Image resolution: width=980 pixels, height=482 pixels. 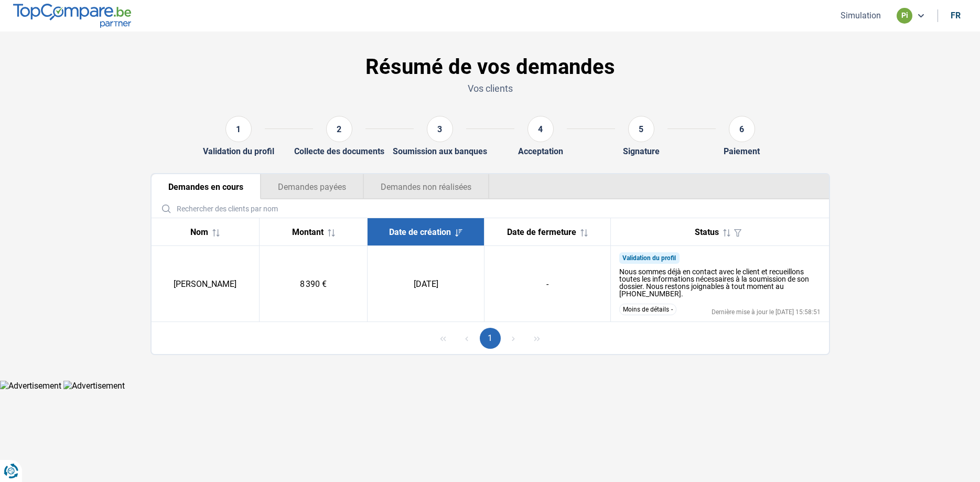 What do you see at coordinates (339, 151) in the screenshot?
I see `div: Collecte des documents` at bounding box center [339, 151].